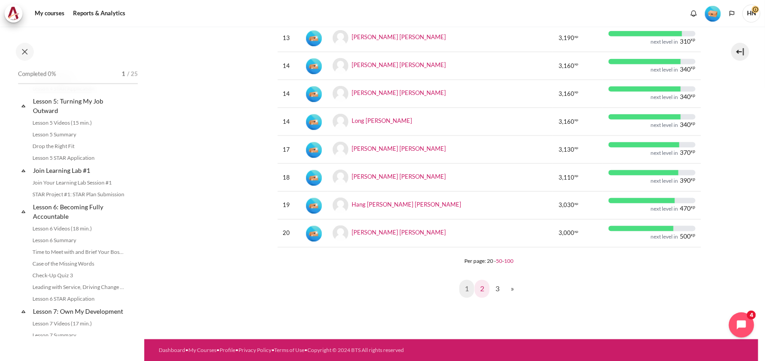  What do you see at coordinates (16, 14) in the screenshot?
I see `a: Architeck Architeck` at bounding box center [16, 14].